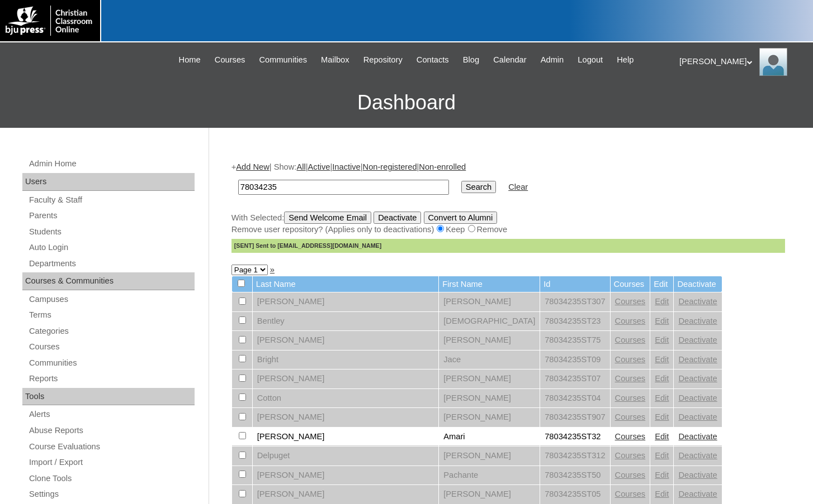 The height and width of the screenshot is (504, 813). Describe the element at coordinates (479, 187) in the screenshot. I see `input: Search` at that location.